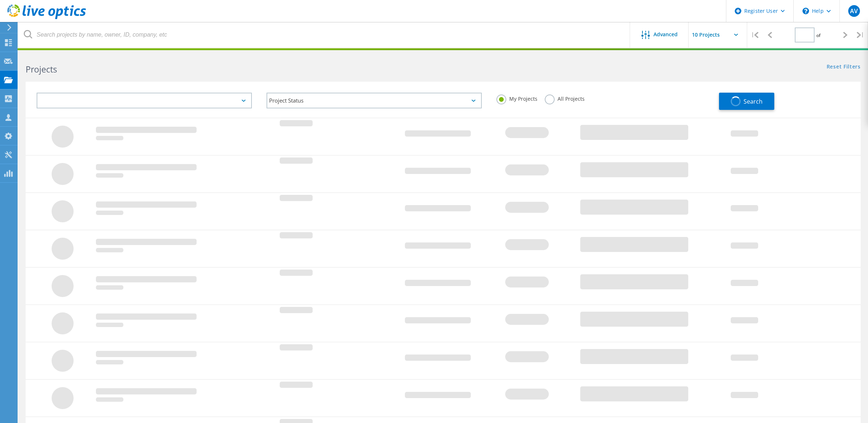 Image resolution: width=868 pixels, height=423 pixels. I want to click on a: Reset Filters, so click(844, 67).